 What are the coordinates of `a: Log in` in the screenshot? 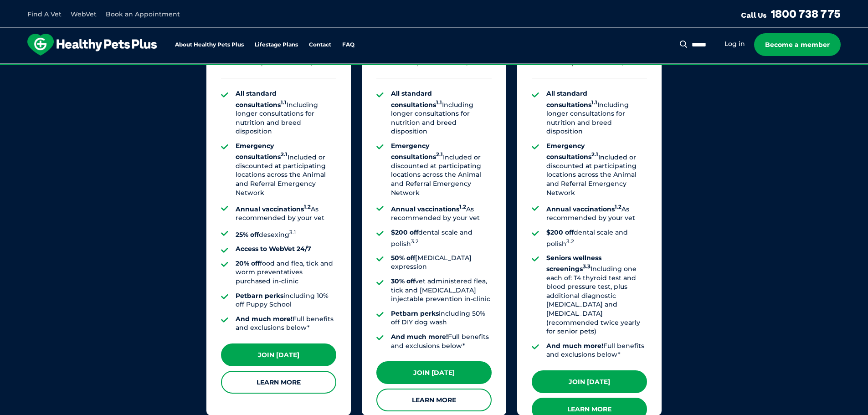 It's located at (735, 43).